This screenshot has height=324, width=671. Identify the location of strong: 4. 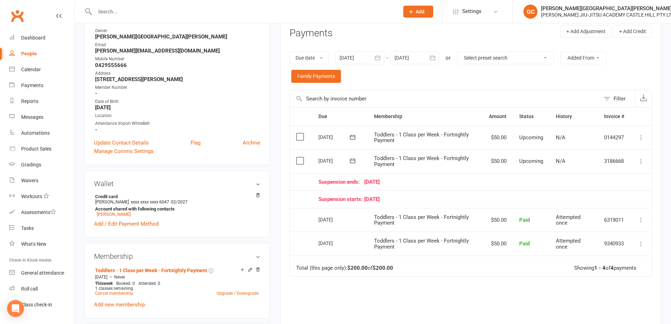
(611, 268).